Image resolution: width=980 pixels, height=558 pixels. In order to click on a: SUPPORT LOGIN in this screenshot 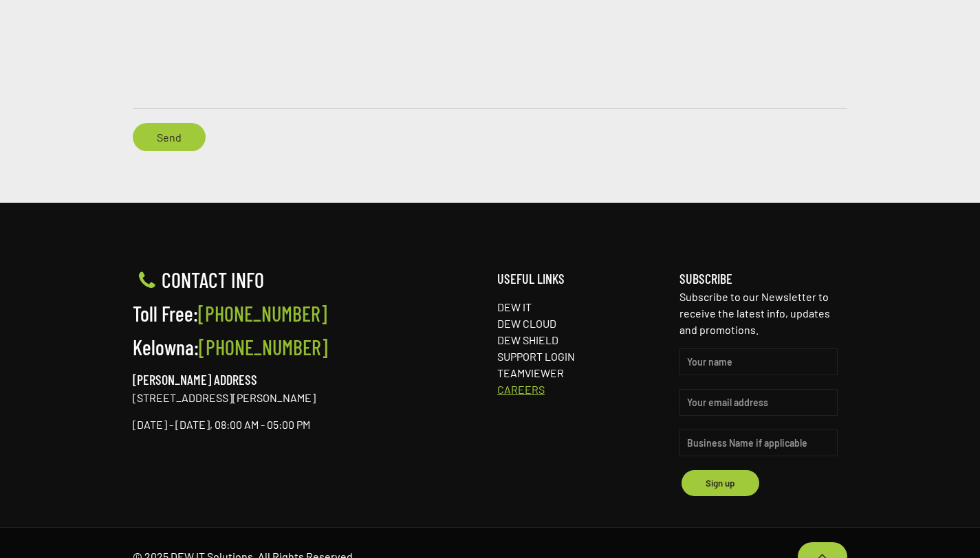, I will do `click(535, 356)`.